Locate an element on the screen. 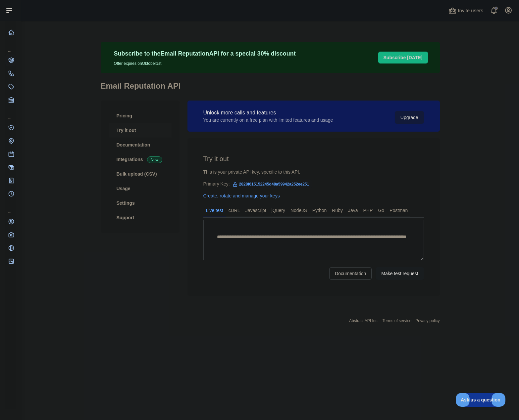 This screenshot has width=519, height=420. span: 2828f615152245d48a59942a252ee251 is located at coordinates (271, 184).